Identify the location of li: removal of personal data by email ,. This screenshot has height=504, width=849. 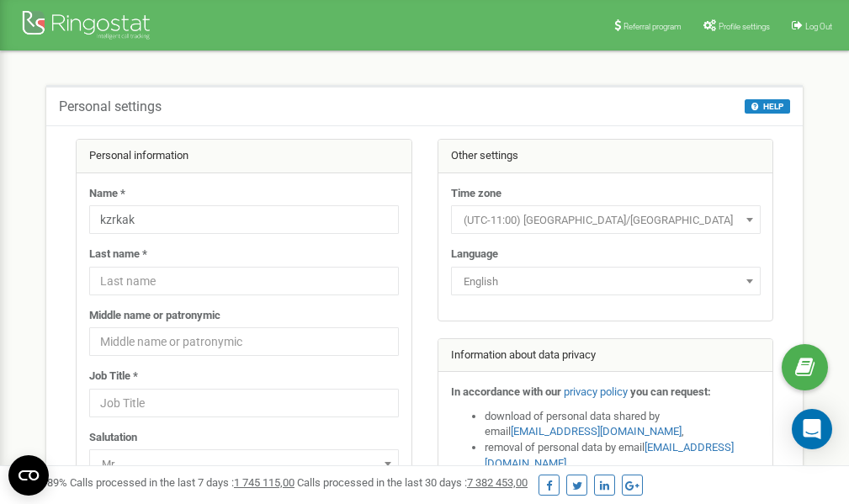
(623, 455).